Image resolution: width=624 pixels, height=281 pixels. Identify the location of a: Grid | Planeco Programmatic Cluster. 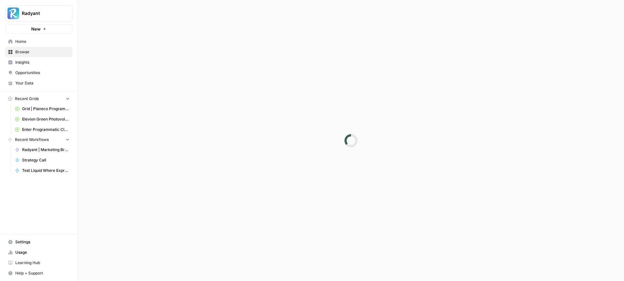
(42, 109).